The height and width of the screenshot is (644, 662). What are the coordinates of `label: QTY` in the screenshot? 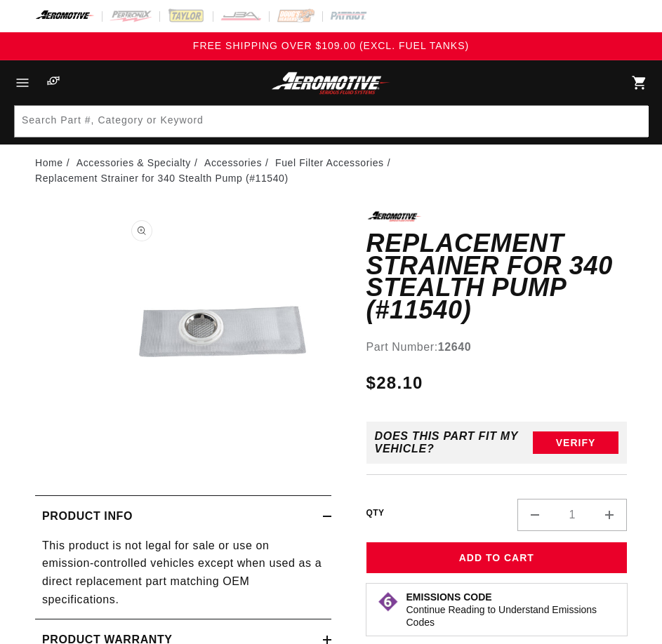 It's located at (376, 513).